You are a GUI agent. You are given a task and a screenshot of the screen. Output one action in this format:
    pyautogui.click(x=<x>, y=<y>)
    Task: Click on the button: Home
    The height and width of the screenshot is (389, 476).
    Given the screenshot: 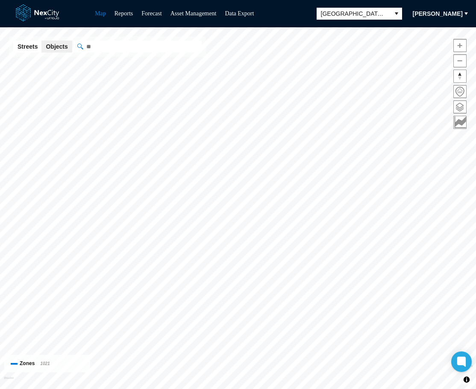 What is the action you would take?
    pyautogui.click(x=460, y=91)
    